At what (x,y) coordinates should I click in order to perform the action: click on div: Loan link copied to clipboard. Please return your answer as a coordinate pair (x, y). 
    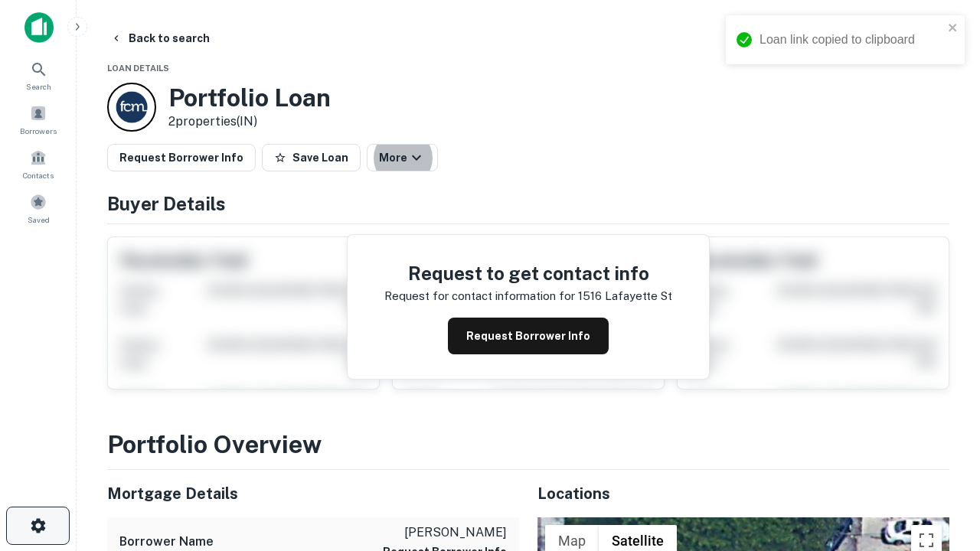
    Looking at the image, I should click on (852, 40).